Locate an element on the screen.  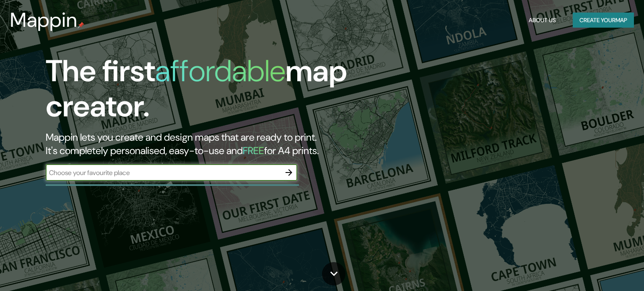
h5: FREE is located at coordinates (253, 151).